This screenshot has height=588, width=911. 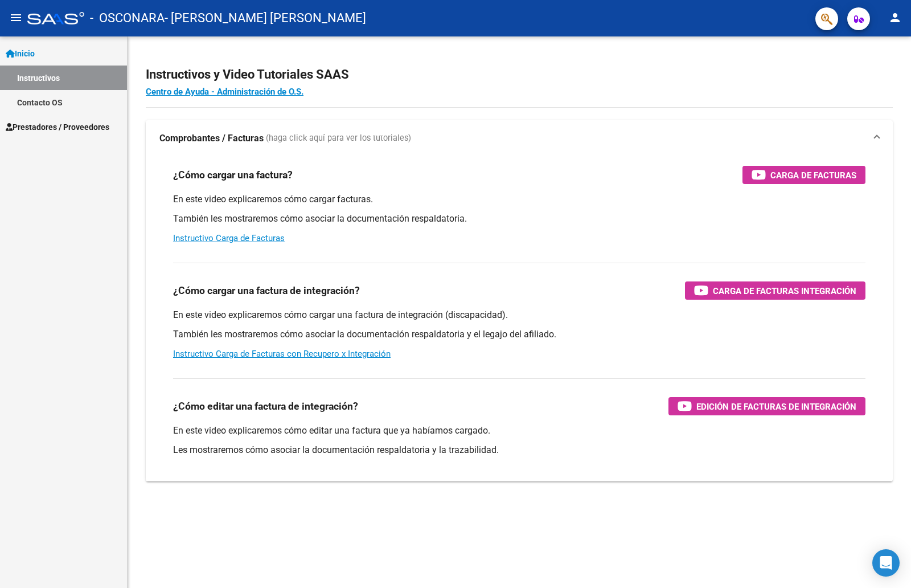 I want to click on a: Instructivo Carga de Facturas con Recupero x Integración, so click(x=282, y=353).